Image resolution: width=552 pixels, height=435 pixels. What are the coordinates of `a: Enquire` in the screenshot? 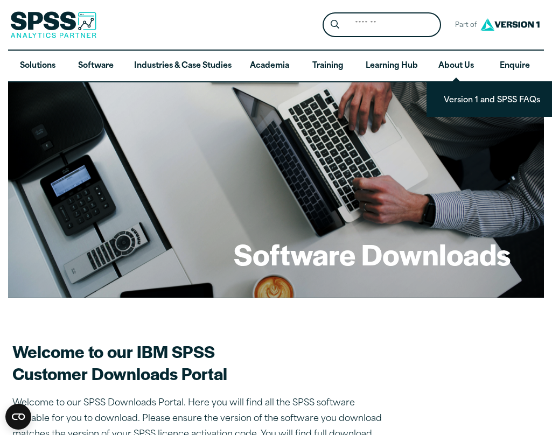 It's located at (514, 66).